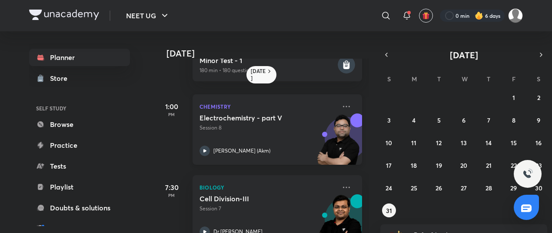  Describe the element at coordinates (464, 165) in the screenshot. I see `button: August 20, 2025` at that location.